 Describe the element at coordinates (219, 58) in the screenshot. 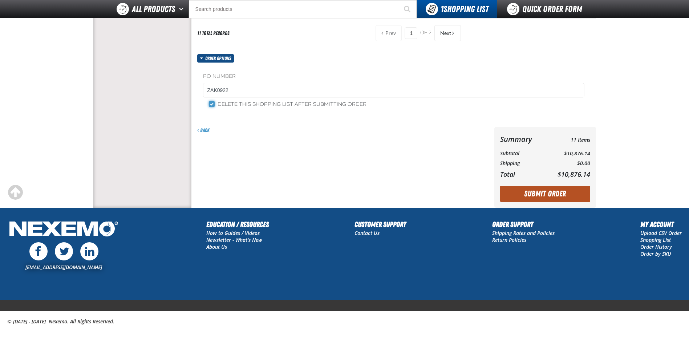

I see `span: Order options` at that location.